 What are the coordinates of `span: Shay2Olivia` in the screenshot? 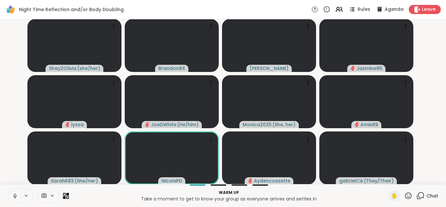 It's located at (63, 68).